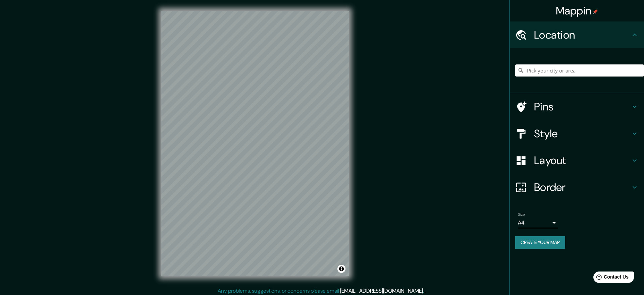 This screenshot has width=644, height=295. What do you see at coordinates (582, 160) in the screenshot?
I see `h4: Layout` at bounding box center [582, 160].